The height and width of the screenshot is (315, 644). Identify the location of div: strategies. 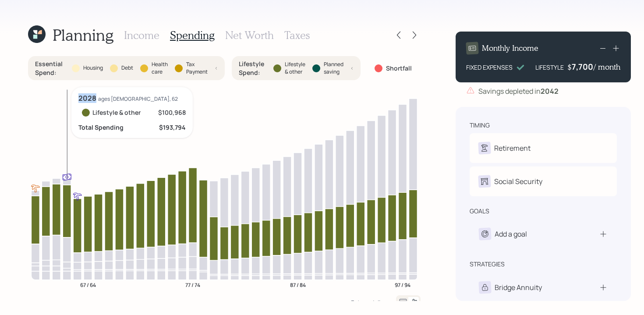
(487, 264).